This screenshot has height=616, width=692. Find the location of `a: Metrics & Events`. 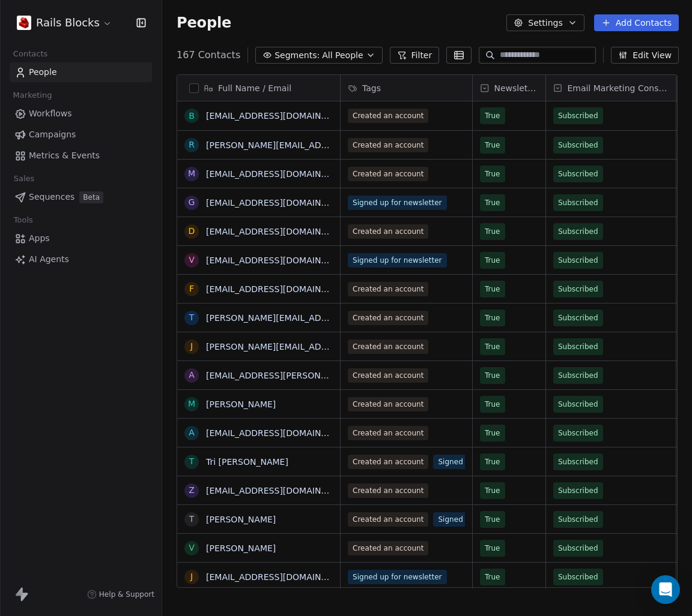

a: Metrics & Events is located at coordinates (80, 155).